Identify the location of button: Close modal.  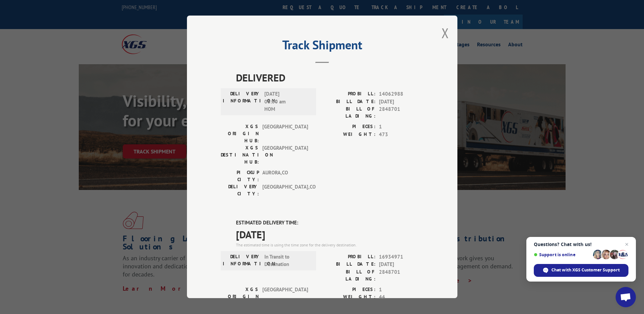
(445, 32).